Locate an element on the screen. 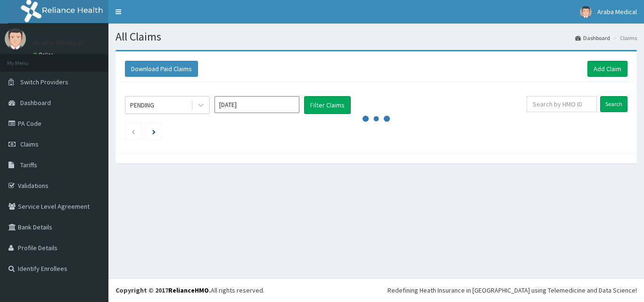  a: Add Claim is located at coordinates (607, 69).